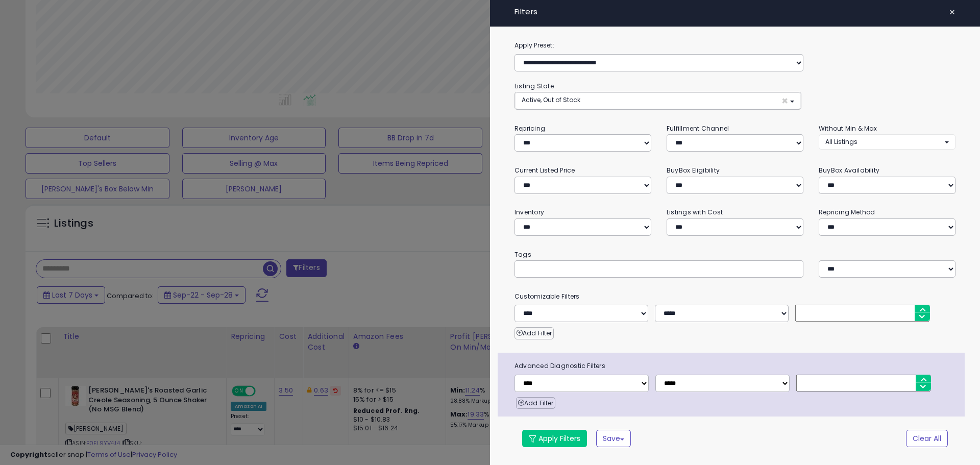  Describe the element at coordinates (698, 128) in the screenshot. I see `small: Fulfillment Channel` at that location.